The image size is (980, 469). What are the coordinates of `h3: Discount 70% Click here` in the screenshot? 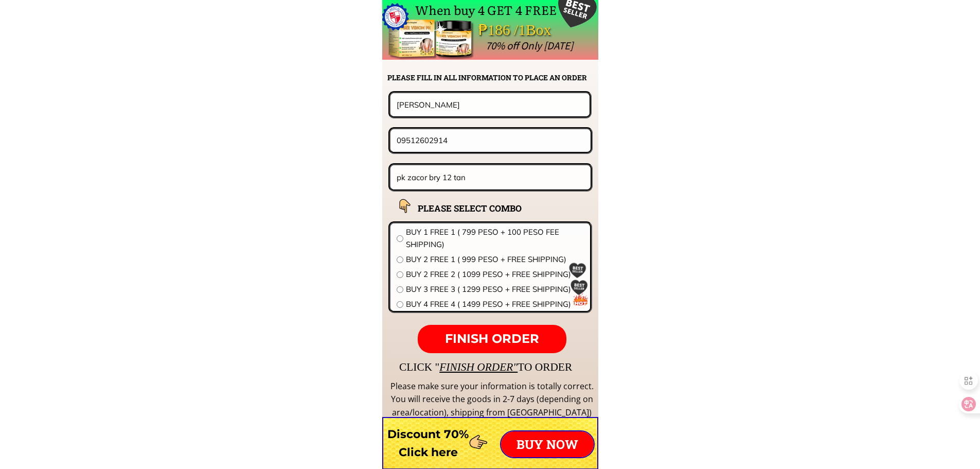 It's located at (428, 443).